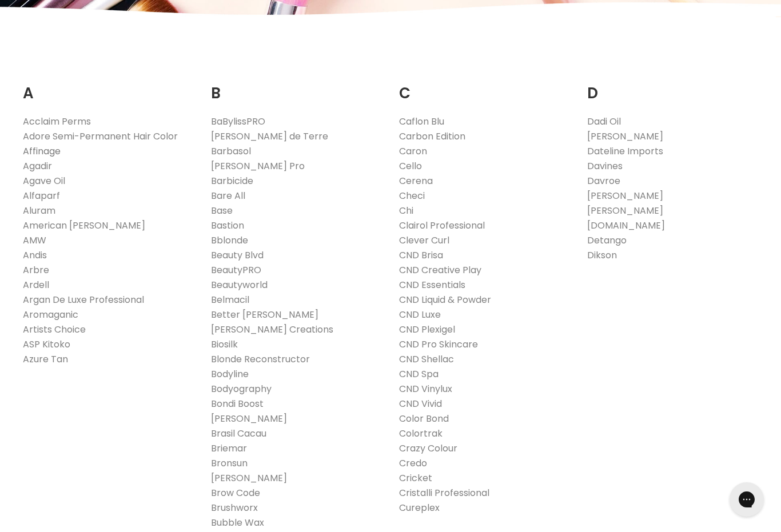 This screenshot has width=781, height=532. I want to click on a: CND Spa, so click(419, 374).